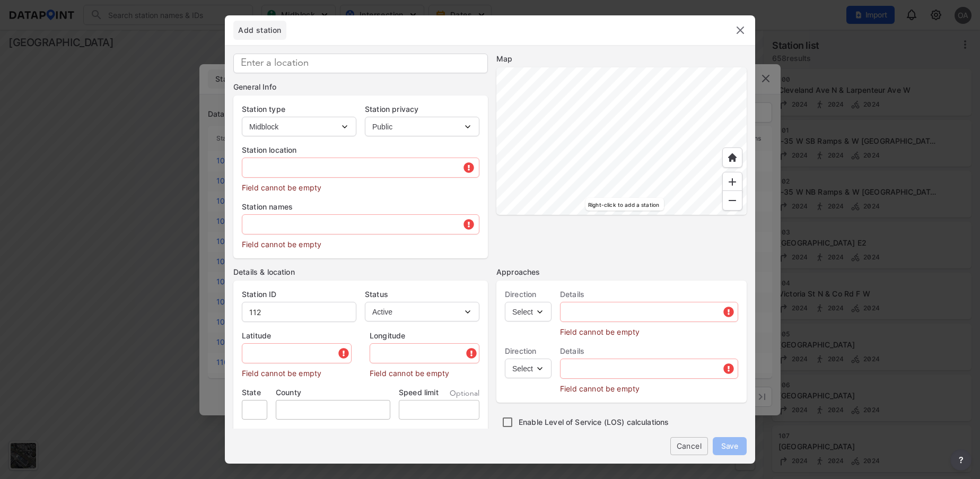  Describe the element at coordinates (418, 393) in the screenshot. I see `label: Speed limit` at that location.